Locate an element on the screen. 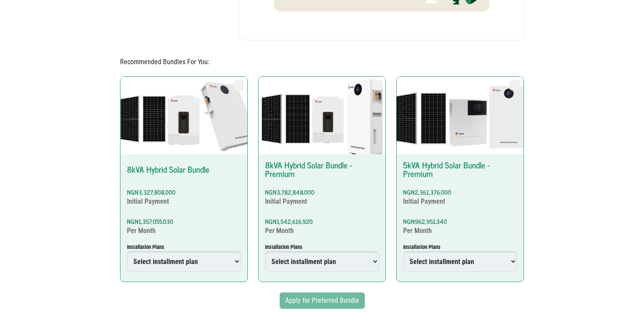 The image size is (644, 323). label: 5kVA Hybrid Solar Bundle - Premium NGN2,361,376.000 Initial Payment NGN962,951.340 Per Month Inst... is located at coordinates (460, 177).